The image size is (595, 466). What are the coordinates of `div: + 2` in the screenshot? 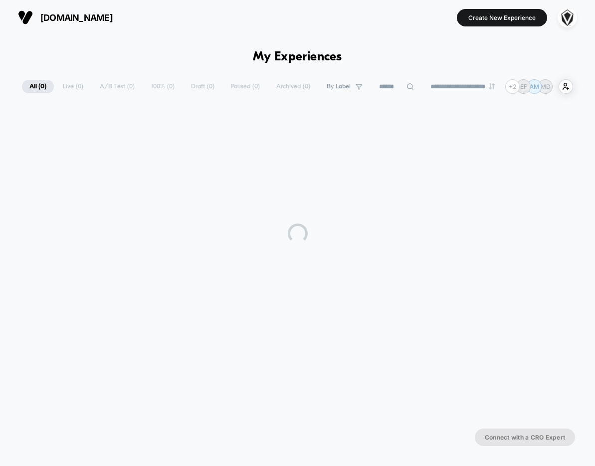 It's located at (512, 86).